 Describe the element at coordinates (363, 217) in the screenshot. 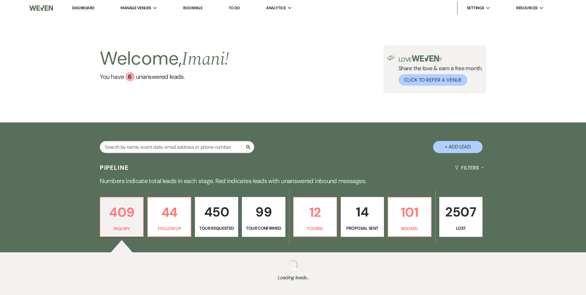

I see `a: 14Proposal Sent` at that location.